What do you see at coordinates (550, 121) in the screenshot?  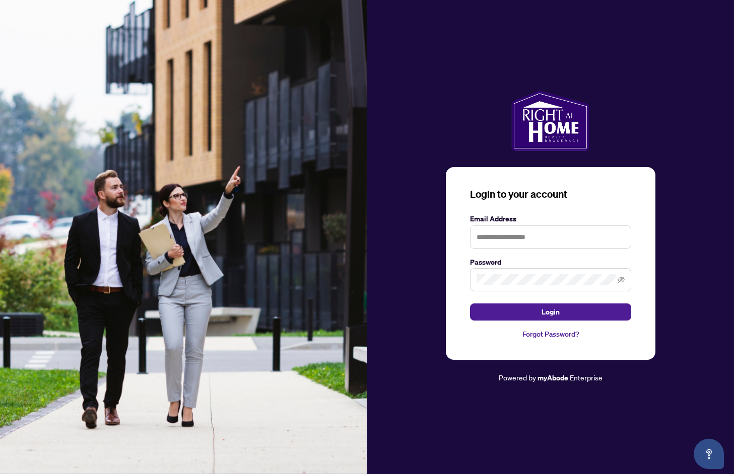 I see `img: ma-logo` at bounding box center [550, 121].